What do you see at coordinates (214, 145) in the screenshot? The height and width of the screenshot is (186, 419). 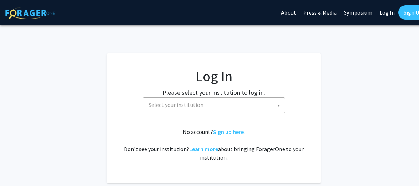 I see `div: No account? . Don't see your institution? about bringing ForagerOne to your institution.` at bounding box center [214, 145].